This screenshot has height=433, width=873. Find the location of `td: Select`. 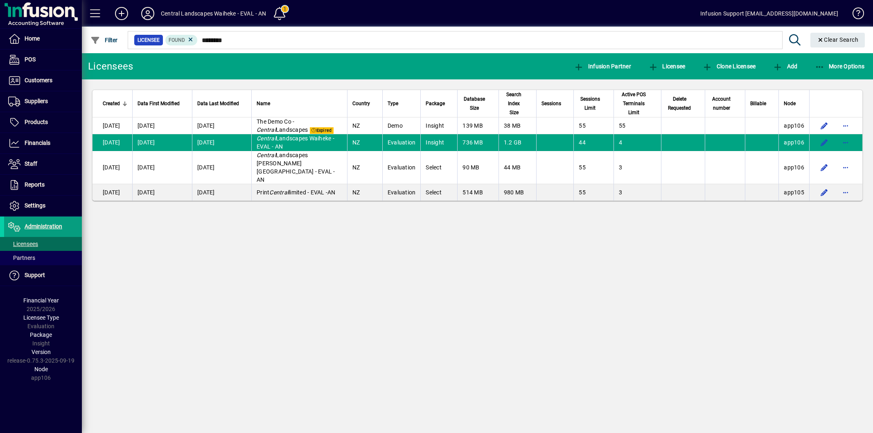

td: Select is located at coordinates (439, 167).